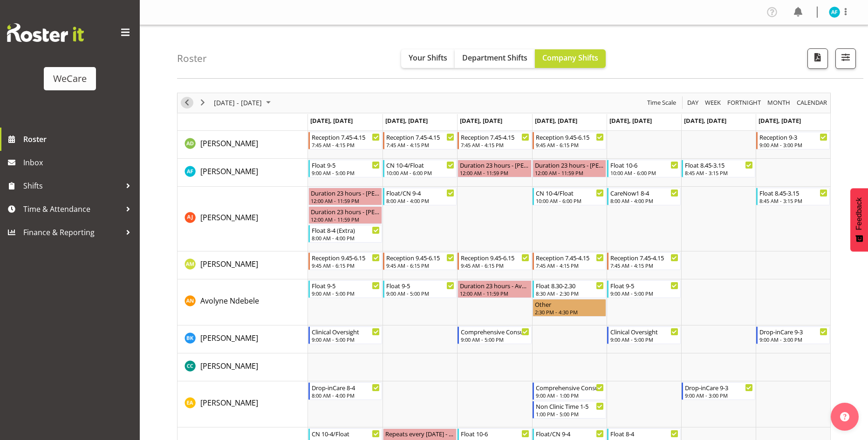 This screenshot has width=868, height=440. Describe the element at coordinates (779, 103) in the screenshot. I see `button: Timeline Month` at that location.